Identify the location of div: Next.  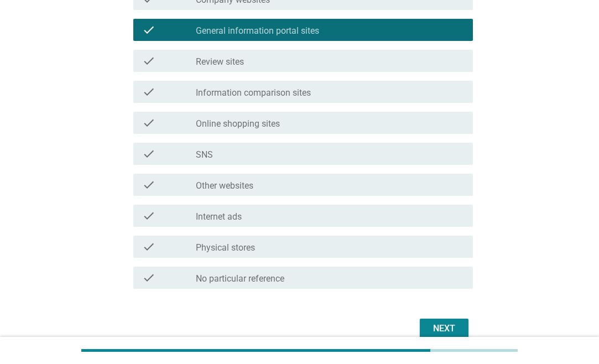
(444, 329).